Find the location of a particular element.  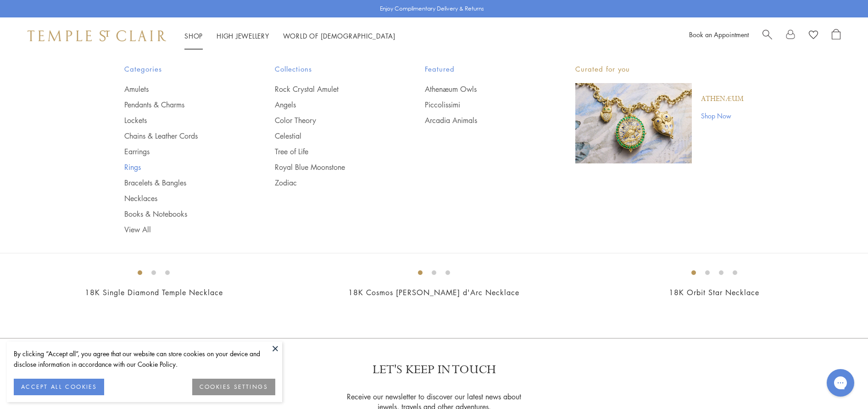

a: Amulets is located at coordinates (181, 89).